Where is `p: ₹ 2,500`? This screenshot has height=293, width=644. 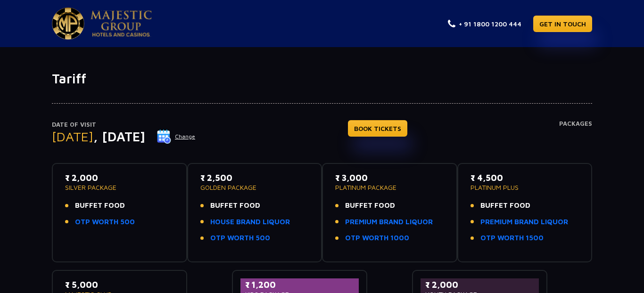
p: ₹ 2,500 is located at coordinates (254, 178).